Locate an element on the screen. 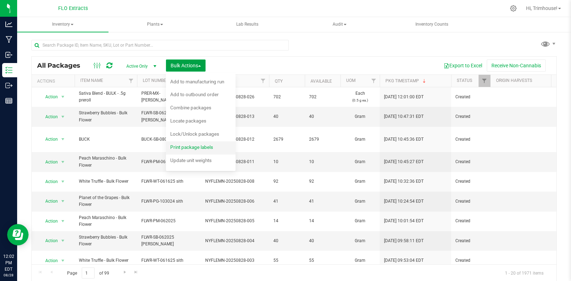 The height and width of the screenshot is (281, 571). div: Manage settings is located at coordinates (513, 8).